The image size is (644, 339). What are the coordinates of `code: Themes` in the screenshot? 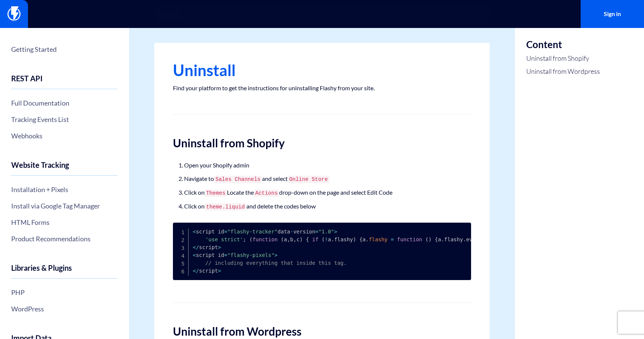 It's located at (216, 193).